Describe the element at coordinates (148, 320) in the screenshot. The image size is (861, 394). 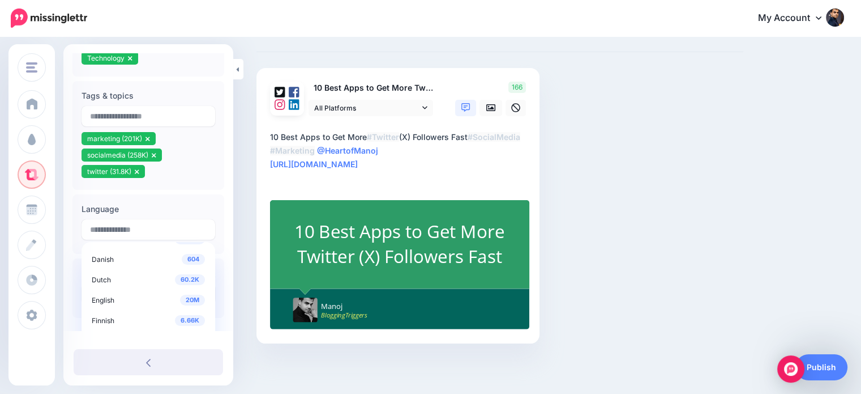
I see `a: 6.66K Finnish` at that location.